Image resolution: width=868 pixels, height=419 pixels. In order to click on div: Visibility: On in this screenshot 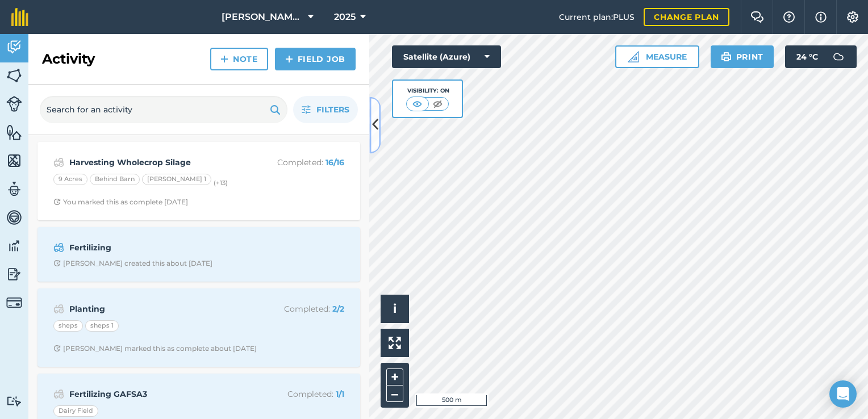, I will do `click(428, 91)`.